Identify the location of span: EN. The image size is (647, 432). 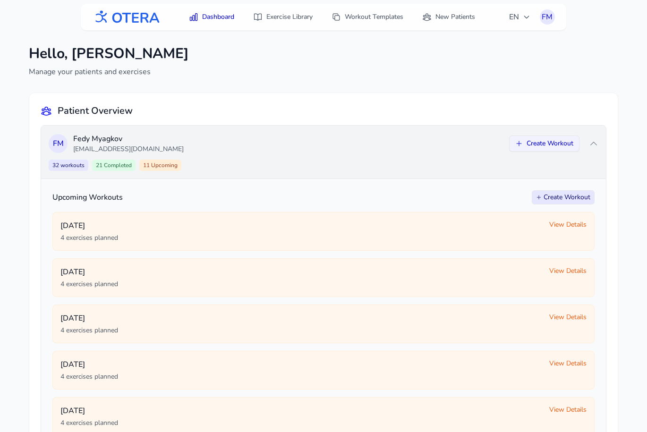
(519, 17).